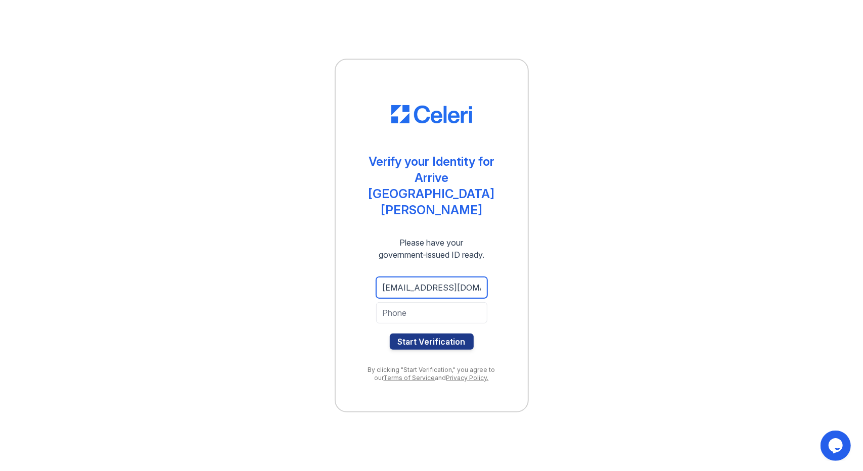  What do you see at coordinates (432, 342) in the screenshot?
I see `button: Start Verification` at bounding box center [432, 342].